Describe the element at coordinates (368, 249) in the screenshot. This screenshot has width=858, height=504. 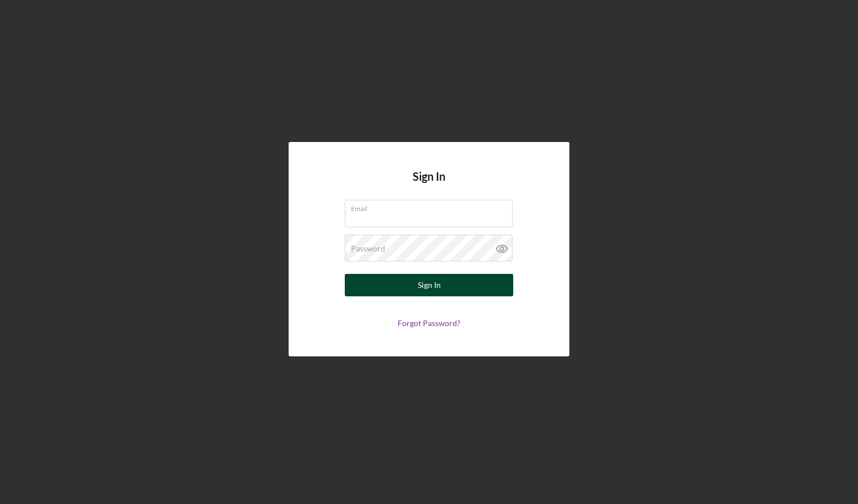
I see `label: Password` at that location.